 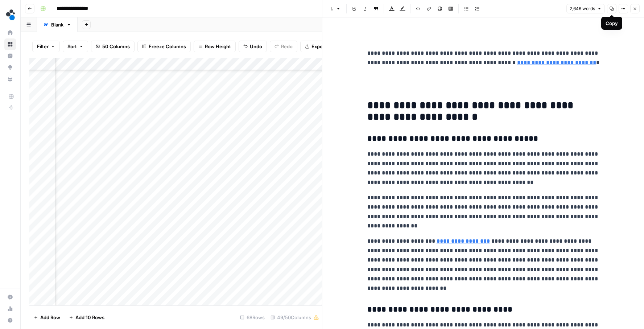 I want to click on span: Freeze Columns, so click(x=167, y=46).